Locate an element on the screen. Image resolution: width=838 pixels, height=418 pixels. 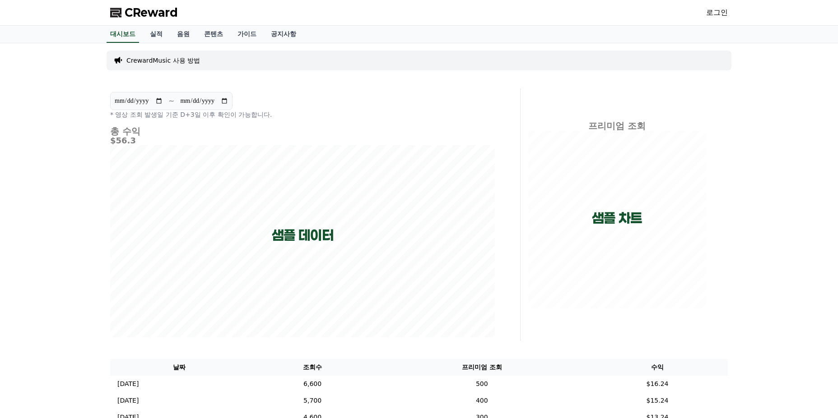
td: $16.24 is located at coordinates (657, 384).